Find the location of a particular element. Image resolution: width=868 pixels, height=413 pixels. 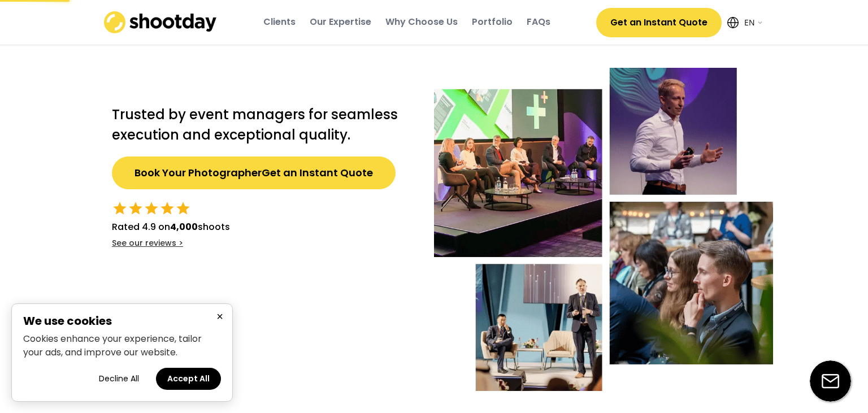

button: Accept all cookies is located at coordinates (188, 378).